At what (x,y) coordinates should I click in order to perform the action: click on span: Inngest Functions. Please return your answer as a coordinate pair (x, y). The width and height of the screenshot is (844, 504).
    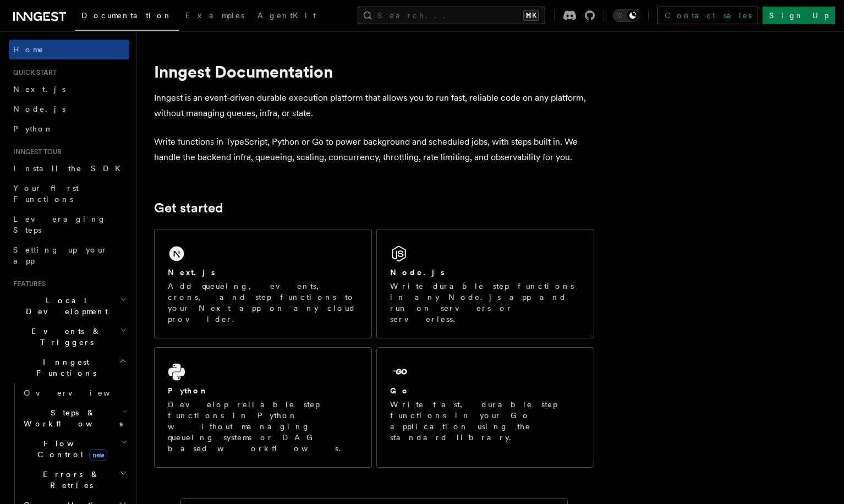
    Looking at the image, I should click on (64, 367).